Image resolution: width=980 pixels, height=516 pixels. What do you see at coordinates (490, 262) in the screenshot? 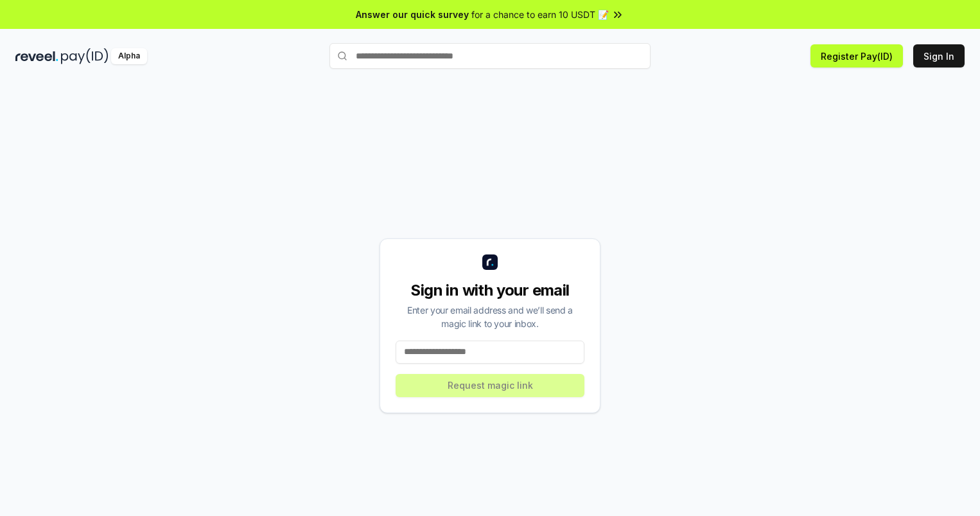
I see `img: logo_small` at bounding box center [490, 262].